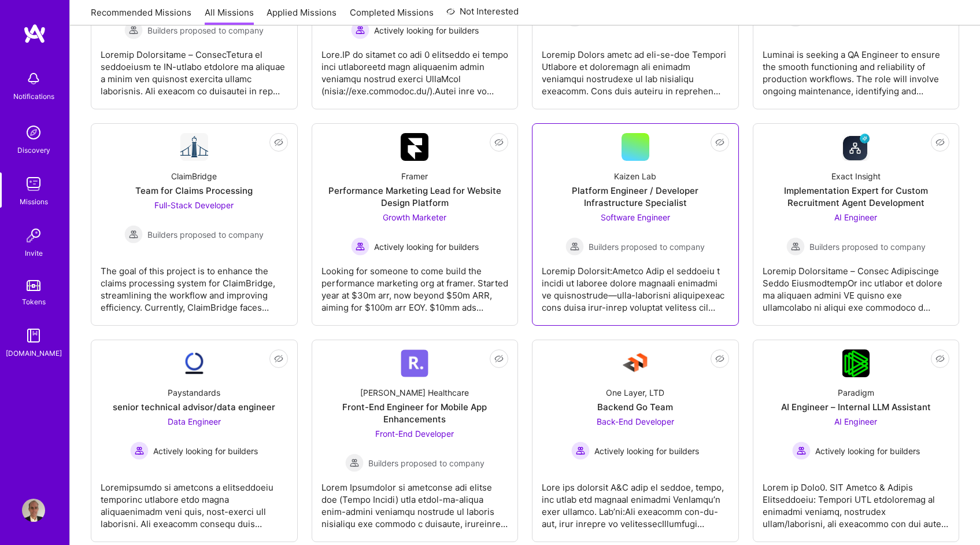 The image size is (980, 545). What do you see at coordinates (856, 285) in the screenshot?
I see `div: Loremip Dolorsitame – Consec Adipiscinge Seddo EiusmodtempOr inc utlabor et dolore ma aliquaen ad...` at bounding box center [856, 285].